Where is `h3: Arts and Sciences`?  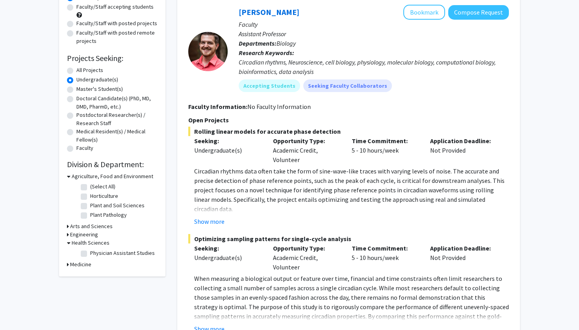 h3: Arts and Sciences is located at coordinates (91, 226).